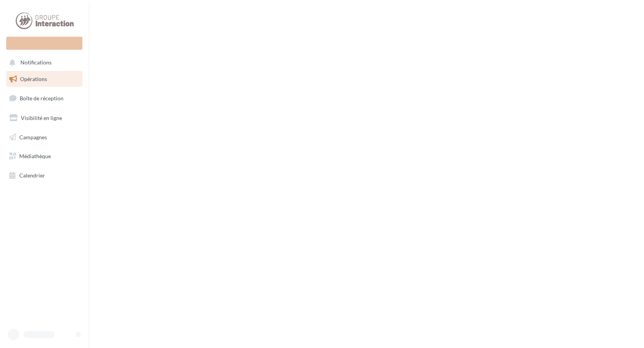 Image resolution: width=644 pixels, height=348 pixels. Describe the element at coordinates (44, 175) in the screenshot. I see `a: Calendrier` at that location.